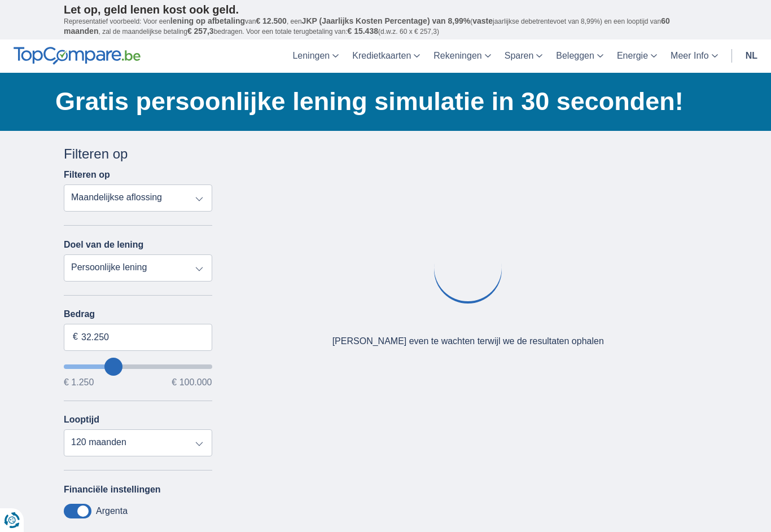 Image resolution: width=771 pixels, height=532 pixels. Describe the element at coordinates (381, 101) in the screenshot. I see `h1: Gratis persoonlijke lening simulatie in 30 seconden!` at that location.